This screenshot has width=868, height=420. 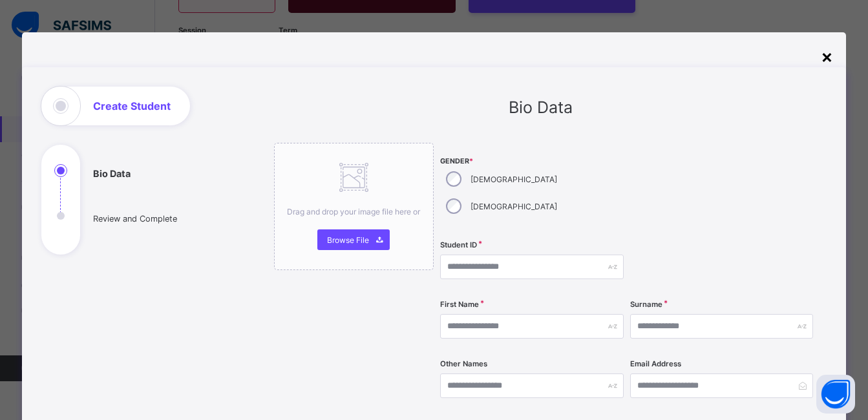 What do you see at coordinates (458, 245) in the screenshot?
I see `label: Student ID` at bounding box center [458, 245].